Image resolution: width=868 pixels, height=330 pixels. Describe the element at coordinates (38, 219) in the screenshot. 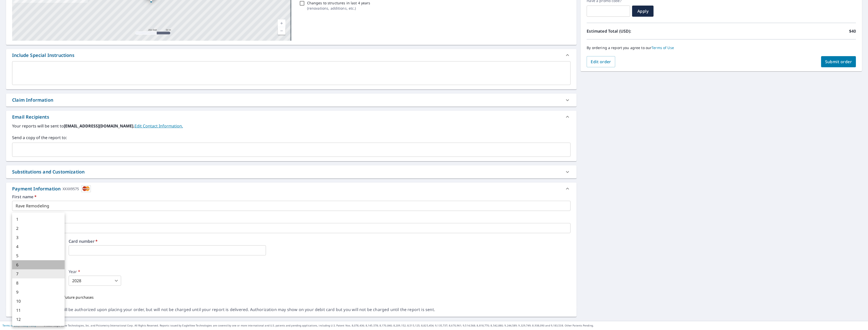

I see `li: 1` at that location.